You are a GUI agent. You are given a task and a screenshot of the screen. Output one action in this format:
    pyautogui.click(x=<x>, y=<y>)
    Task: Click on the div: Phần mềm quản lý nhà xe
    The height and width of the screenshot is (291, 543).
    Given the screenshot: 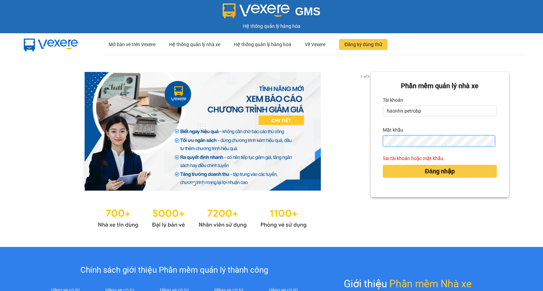 What is the action you would take?
    pyautogui.click(x=440, y=86)
    